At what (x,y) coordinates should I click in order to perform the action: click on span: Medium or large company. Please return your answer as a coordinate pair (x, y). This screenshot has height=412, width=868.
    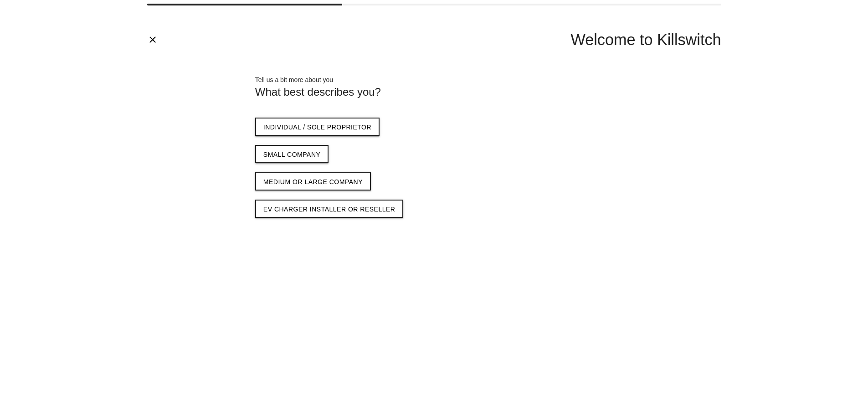
    Looking at the image, I should click on (313, 182).